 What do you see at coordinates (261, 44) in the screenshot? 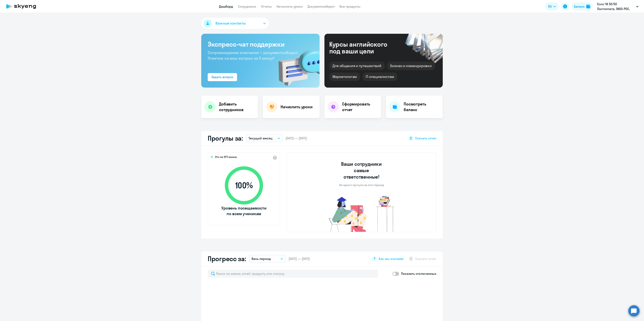
I see `h3: Экспресс-чат поддержки` at bounding box center [261, 44].